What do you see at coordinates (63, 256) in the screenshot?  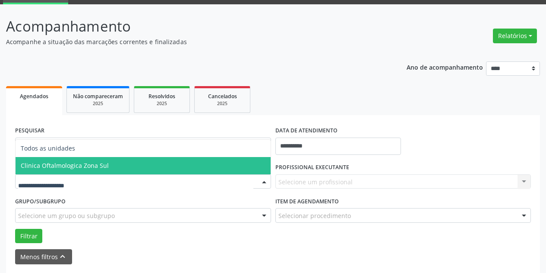 I see `i: keyboard_arrow_up` at bounding box center [63, 256].